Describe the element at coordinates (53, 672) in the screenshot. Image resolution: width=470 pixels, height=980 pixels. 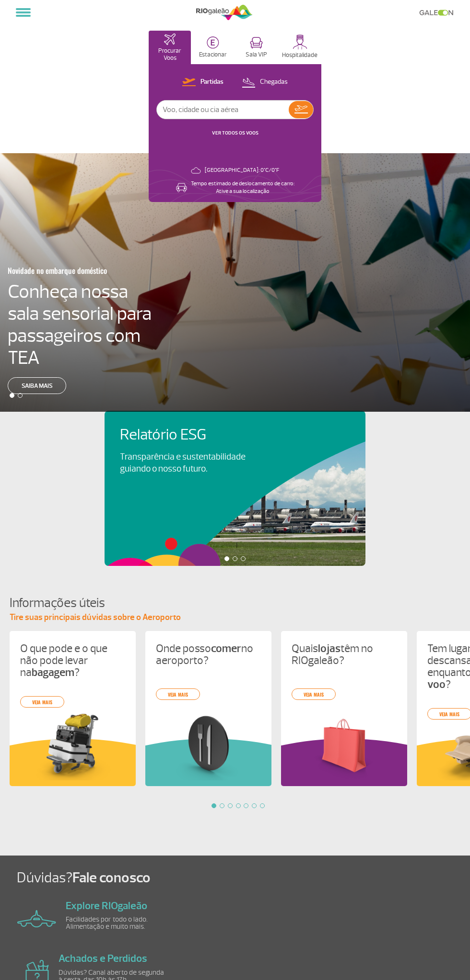
I see `strong: bagagem` at that location.